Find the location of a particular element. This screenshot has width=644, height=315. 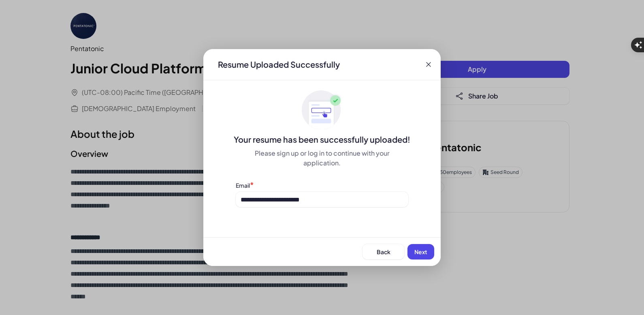

img: ApplyedMaskGroup3.svg is located at coordinates (322, 110).